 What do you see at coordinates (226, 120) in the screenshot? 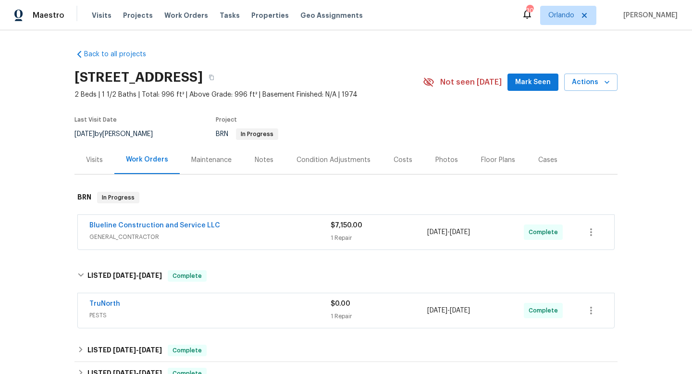
I see `span: Project` at bounding box center [226, 120].